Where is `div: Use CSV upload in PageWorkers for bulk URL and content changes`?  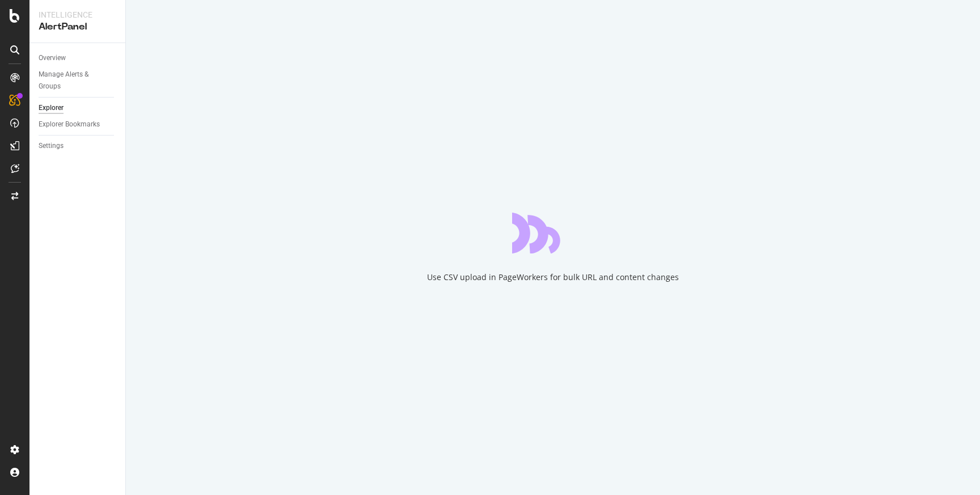 div: Use CSV upload in PageWorkers for bulk URL and content changes is located at coordinates (553, 277).